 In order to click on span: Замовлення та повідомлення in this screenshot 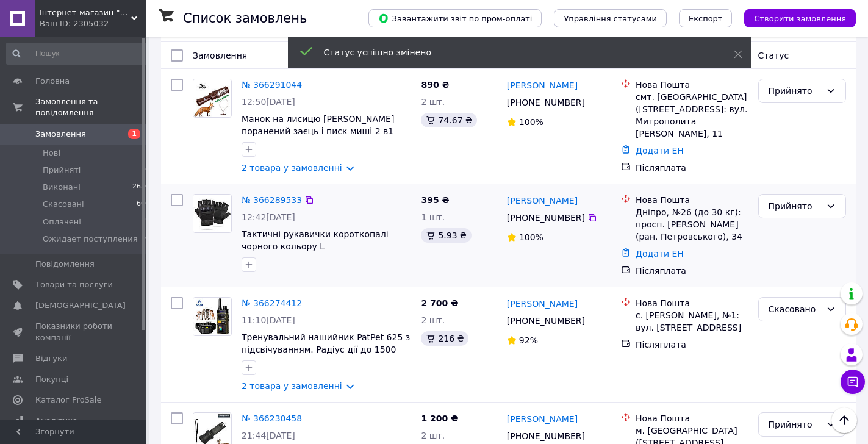, I will do `click(91, 107)`.